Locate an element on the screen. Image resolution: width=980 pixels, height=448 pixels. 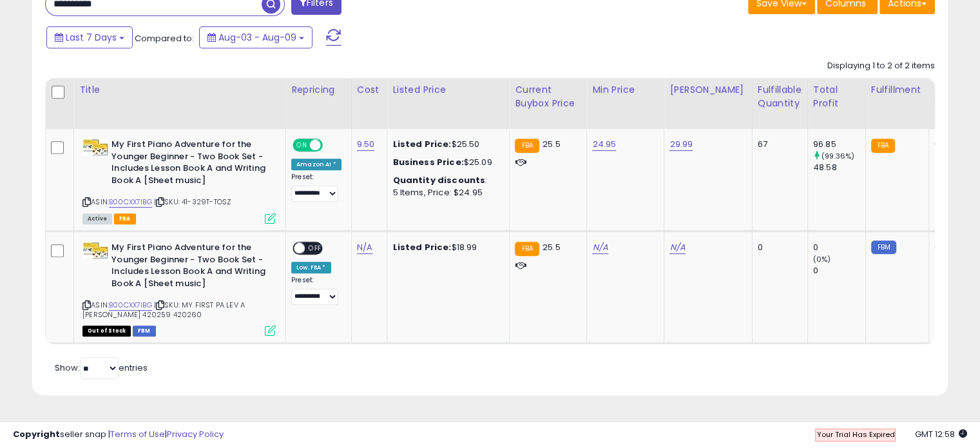
a: 29.99 is located at coordinates (681, 144).